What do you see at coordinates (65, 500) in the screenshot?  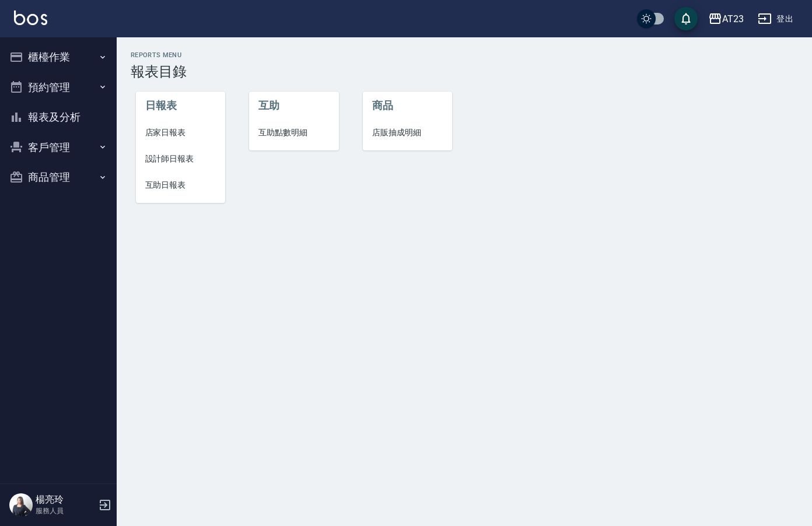 I see `h5: 楊亮玲` at bounding box center [65, 500].